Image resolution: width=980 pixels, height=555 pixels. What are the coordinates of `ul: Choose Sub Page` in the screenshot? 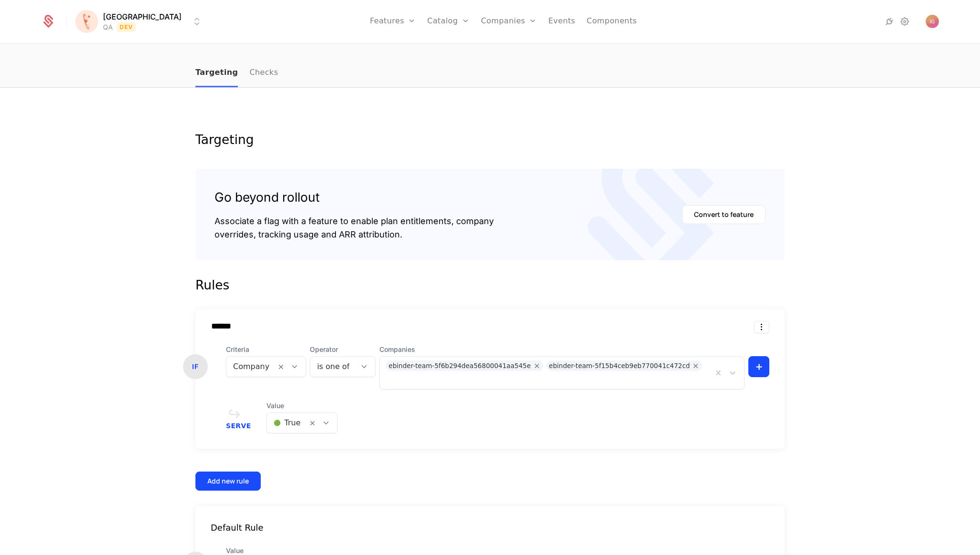 It's located at (236, 73).